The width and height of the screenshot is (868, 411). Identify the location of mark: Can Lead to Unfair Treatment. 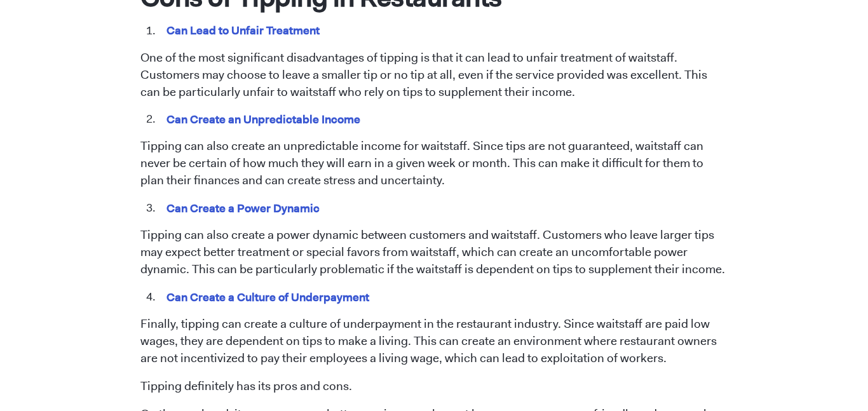
(243, 30).